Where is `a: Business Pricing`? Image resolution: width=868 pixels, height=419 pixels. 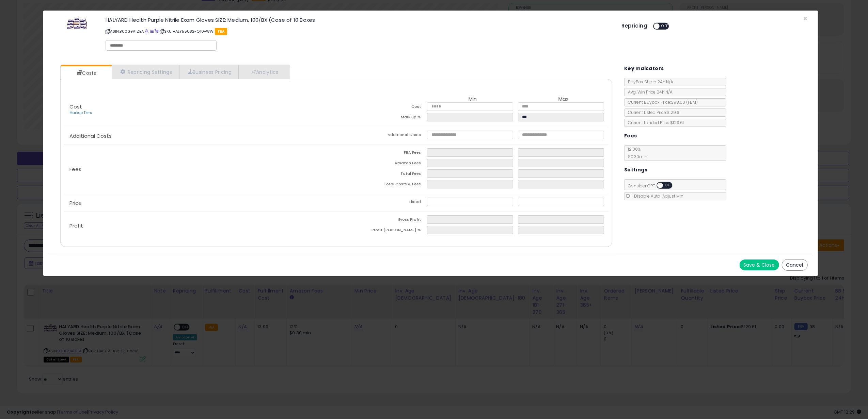
a: Business Pricing is located at coordinates (208, 72).